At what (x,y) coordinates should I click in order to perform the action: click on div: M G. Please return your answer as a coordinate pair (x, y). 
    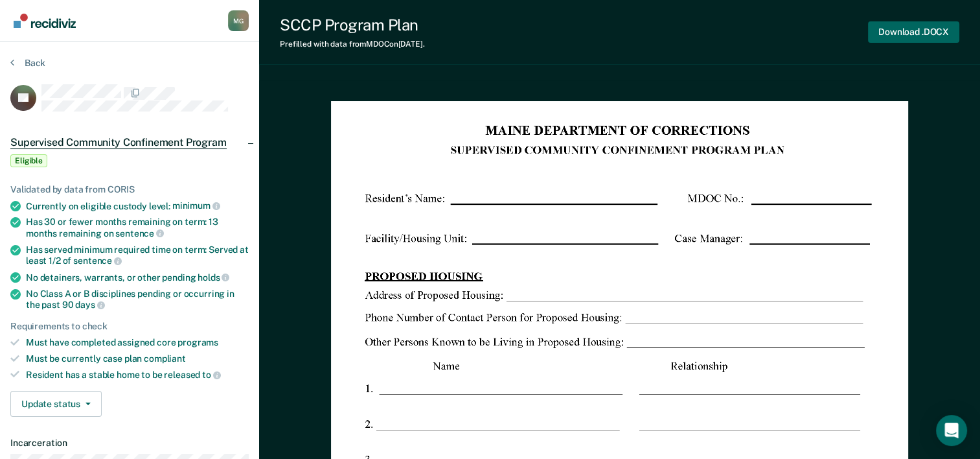
    Looking at the image, I should click on (238, 21).